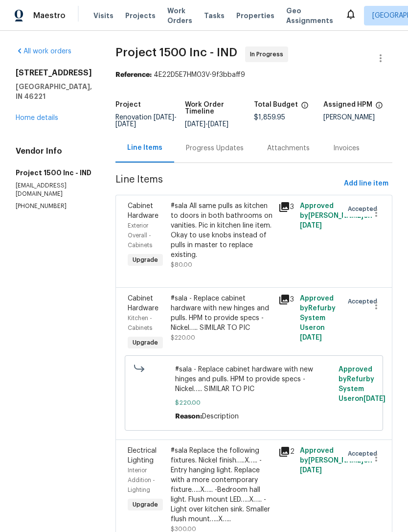  What do you see at coordinates (379, 108) in the screenshot?
I see `span: The hpm assigned to this work order.` at bounding box center [379, 108].